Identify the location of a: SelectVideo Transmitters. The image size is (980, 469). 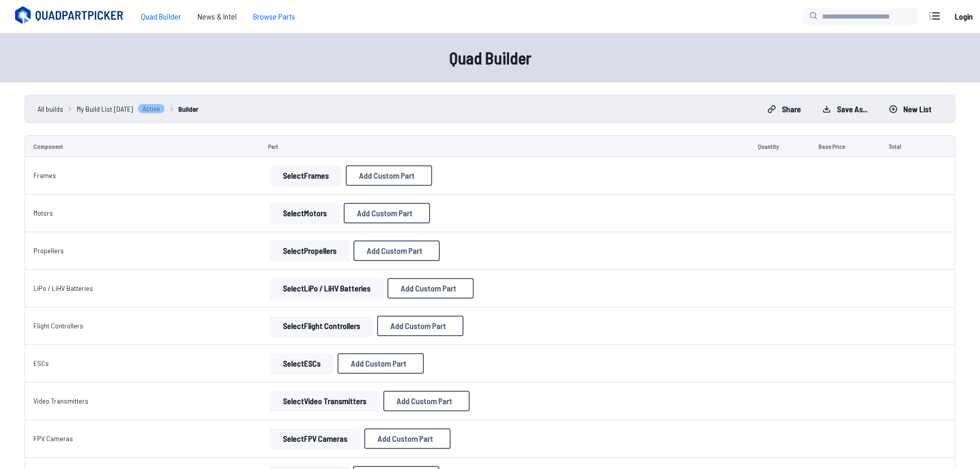
(324, 400).